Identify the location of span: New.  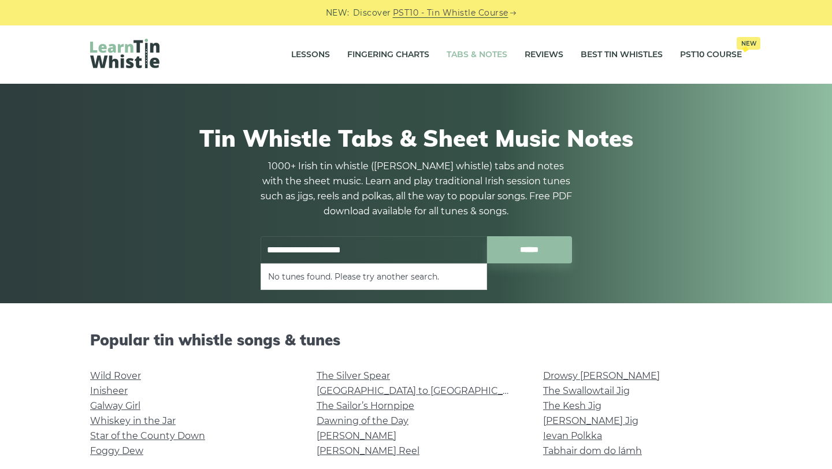
(748, 43).